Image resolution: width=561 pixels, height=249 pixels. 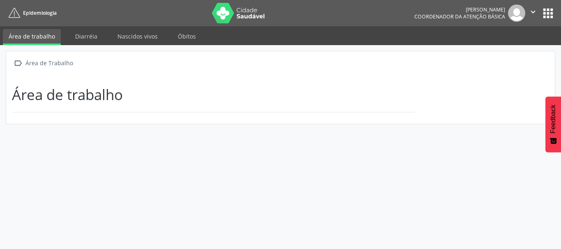 What do you see at coordinates (517, 13) in the screenshot?
I see `img: img` at bounding box center [517, 13].